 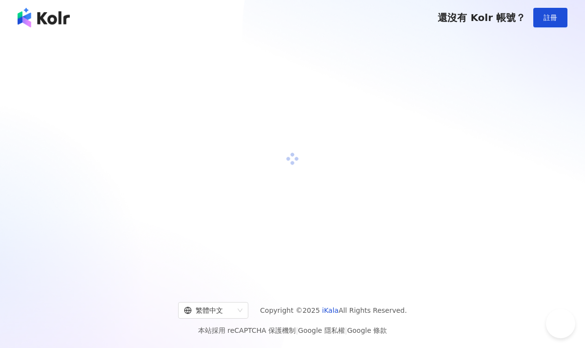 I want to click on span: 本站採用 reCAPTCHA 保護機制, so click(x=293, y=330).